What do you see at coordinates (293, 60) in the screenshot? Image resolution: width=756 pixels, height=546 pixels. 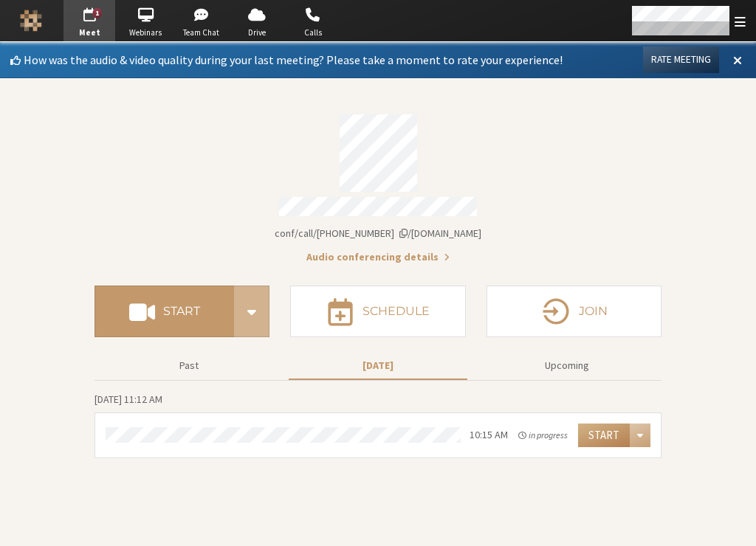 I see `span: How was the audio & video quality during your last meeting? Please take a moment to rate your exp...` at bounding box center [293, 60].